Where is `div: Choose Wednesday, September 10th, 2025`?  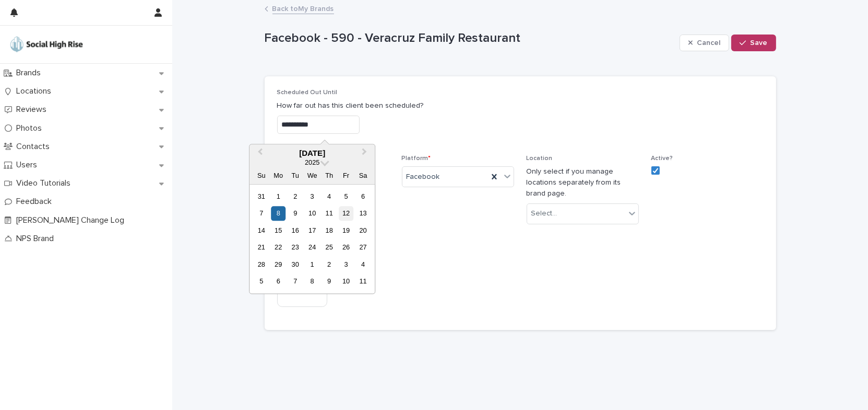 div: Choose Wednesday, September 10th, 2025 is located at coordinates (312, 213).